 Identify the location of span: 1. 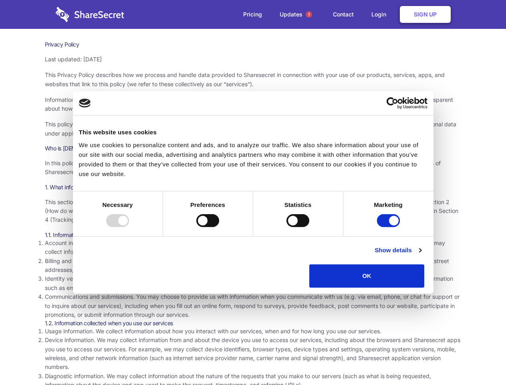
(309, 14).